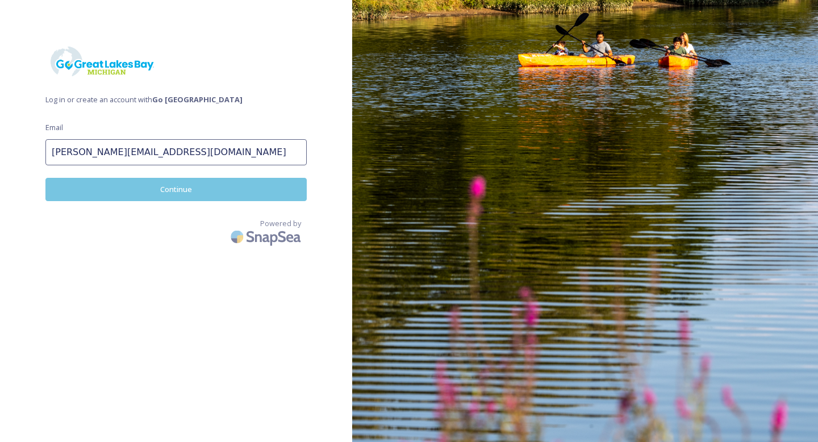  I want to click on span: Log in or create an account with, so click(176, 99).